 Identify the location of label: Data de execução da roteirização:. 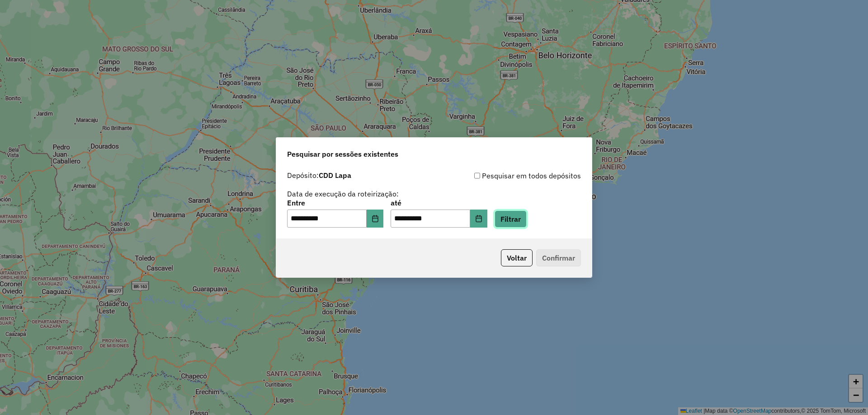
(342, 194).